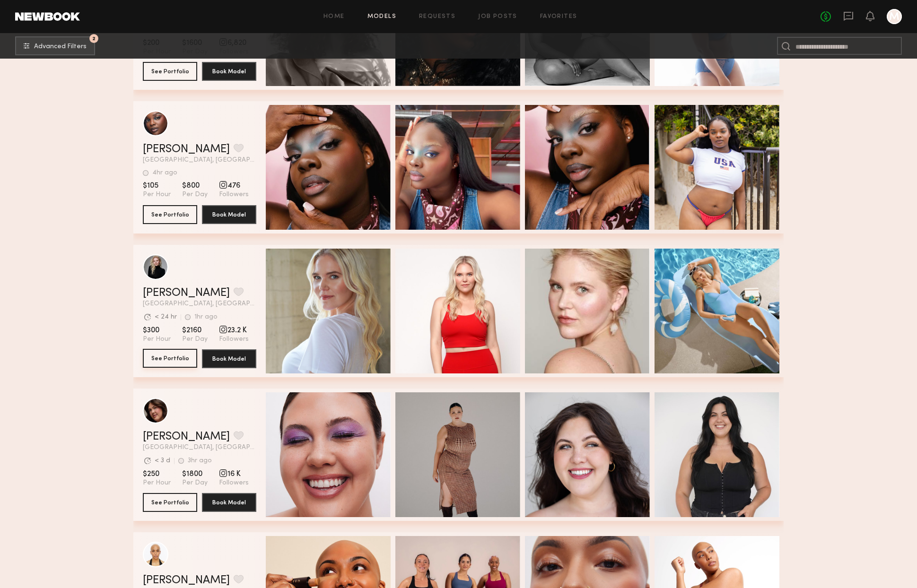 Image resolution: width=917 pixels, height=588 pixels. What do you see at coordinates (497, 17) in the screenshot?
I see `a: Job Posts` at bounding box center [497, 17].